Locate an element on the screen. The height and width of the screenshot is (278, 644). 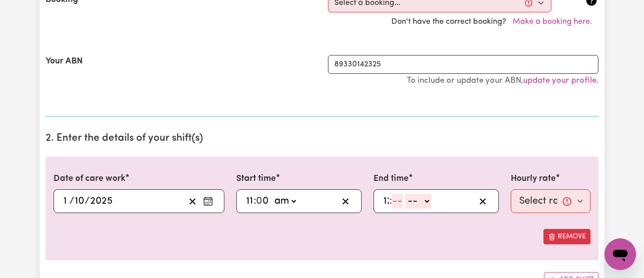
label: Start time is located at coordinates (256, 179).